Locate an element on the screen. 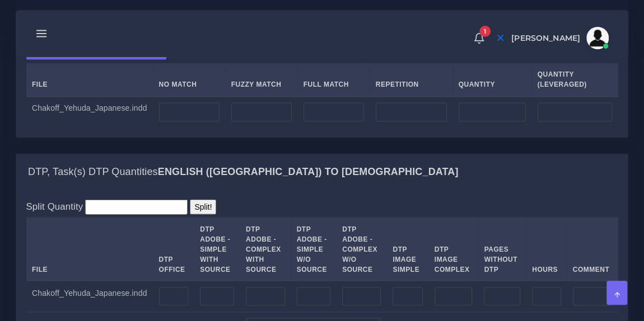 The image size is (644, 321). th: DTP Adobe - Simple W/O Source is located at coordinates (314, 249).